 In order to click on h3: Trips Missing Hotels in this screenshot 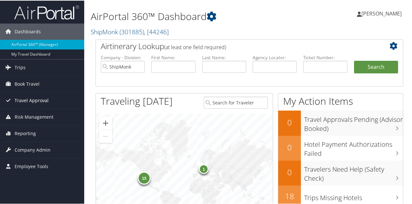, I will do `click(353, 196)`.